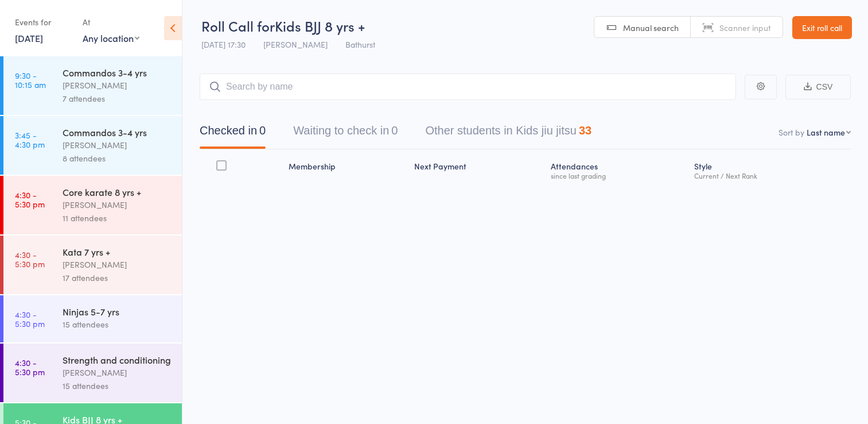  What do you see at coordinates (770, 169) in the screenshot?
I see `div: Style` at bounding box center [770, 169].